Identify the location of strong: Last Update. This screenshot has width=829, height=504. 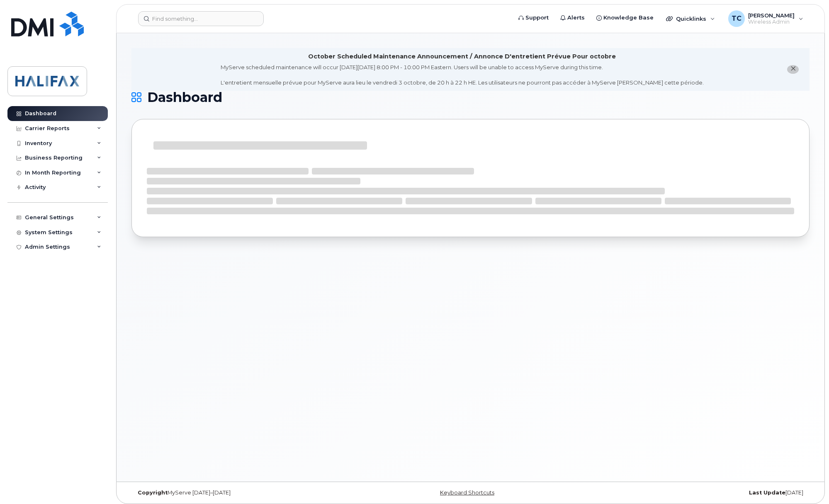
(767, 493).